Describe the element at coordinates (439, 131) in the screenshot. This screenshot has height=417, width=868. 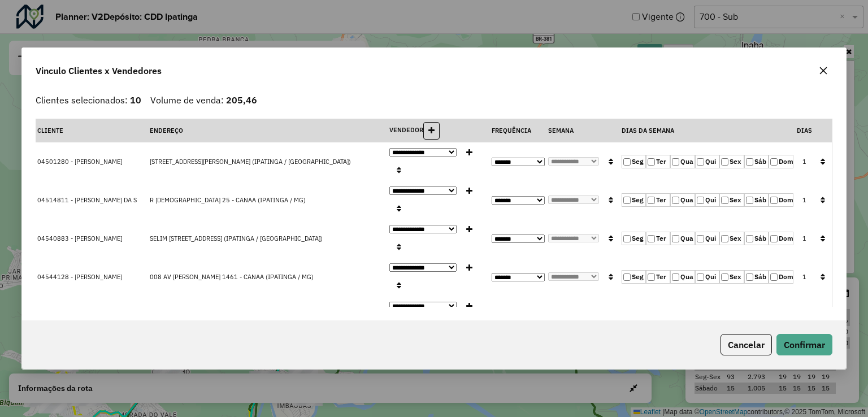
I see `th: Vendedor` at that location.